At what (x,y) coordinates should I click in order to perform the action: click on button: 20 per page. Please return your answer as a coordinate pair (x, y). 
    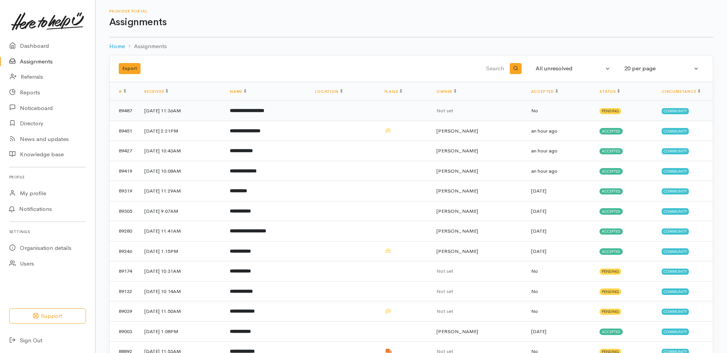
    Looking at the image, I should click on (662, 68).